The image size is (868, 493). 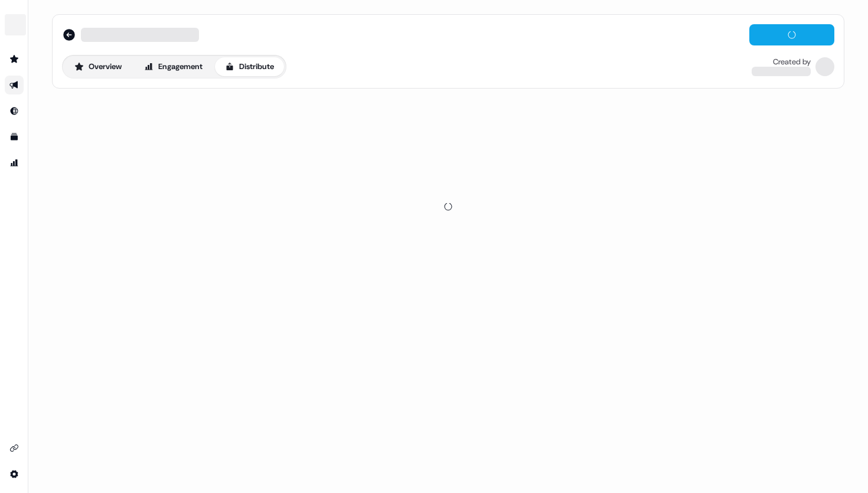 I want to click on a: Go to Inbound, so click(x=14, y=111).